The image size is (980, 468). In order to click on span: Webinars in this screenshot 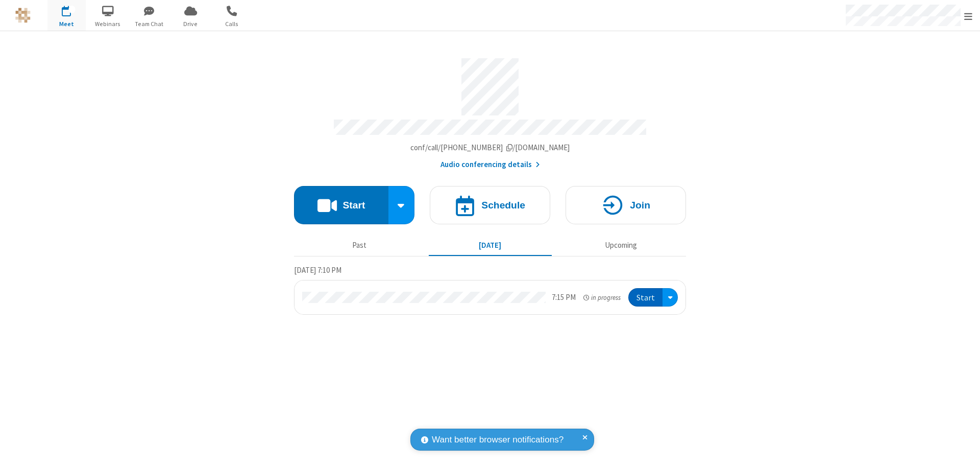, I will do `click(108, 24)`.